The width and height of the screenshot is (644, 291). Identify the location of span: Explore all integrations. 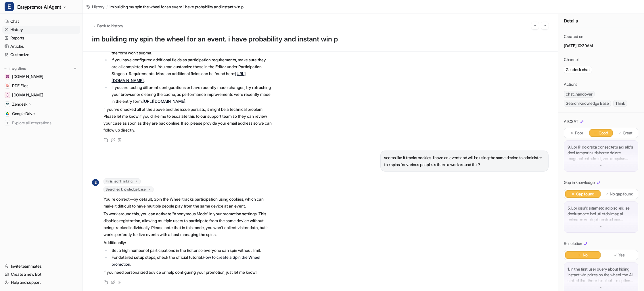
(45, 123).